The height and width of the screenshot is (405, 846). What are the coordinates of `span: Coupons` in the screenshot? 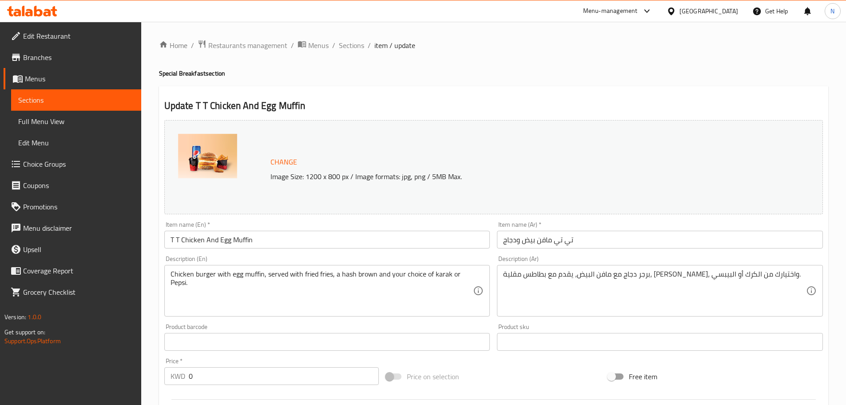 It's located at (79, 185).